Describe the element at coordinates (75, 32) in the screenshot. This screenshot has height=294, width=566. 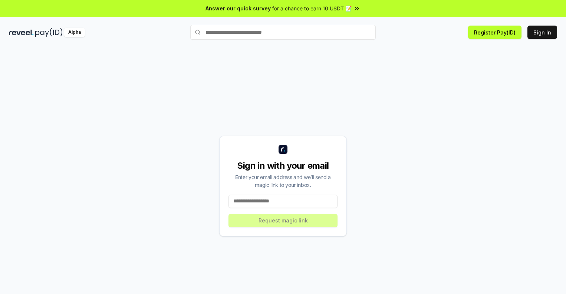
I see `div: Alpha` at that location.